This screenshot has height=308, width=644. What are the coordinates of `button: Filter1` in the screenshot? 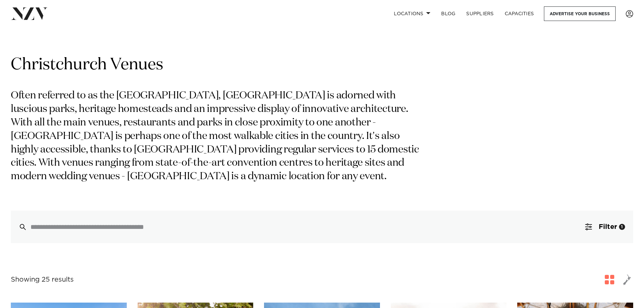 It's located at (605, 227).